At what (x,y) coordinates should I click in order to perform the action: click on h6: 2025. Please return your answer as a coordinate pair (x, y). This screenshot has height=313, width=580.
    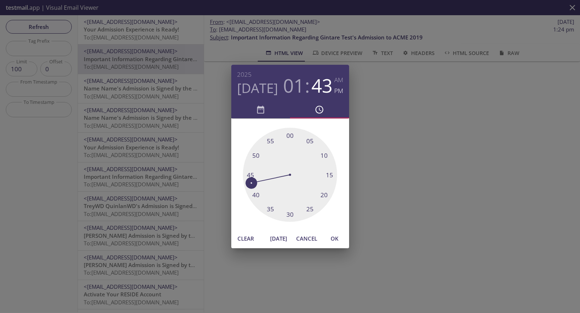
    Looking at the image, I should click on (244, 75).